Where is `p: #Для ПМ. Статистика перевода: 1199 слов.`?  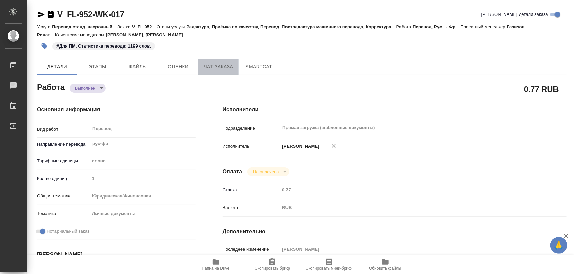 p: #Для ПМ. Статистика перевода: 1199 слов. is located at coordinates (104, 46).